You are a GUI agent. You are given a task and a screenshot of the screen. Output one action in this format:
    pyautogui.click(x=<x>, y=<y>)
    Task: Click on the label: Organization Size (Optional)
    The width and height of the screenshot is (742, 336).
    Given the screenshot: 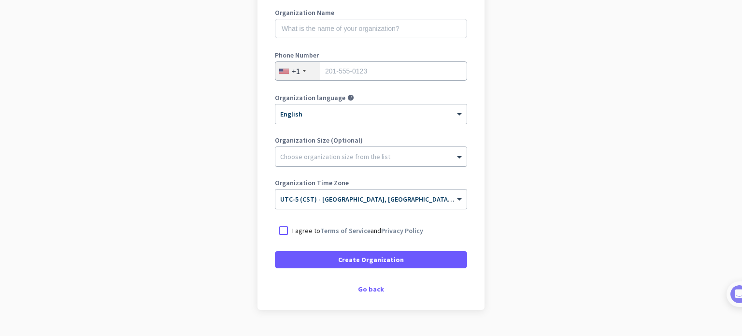 What is the action you would take?
    pyautogui.click(x=371, y=140)
    